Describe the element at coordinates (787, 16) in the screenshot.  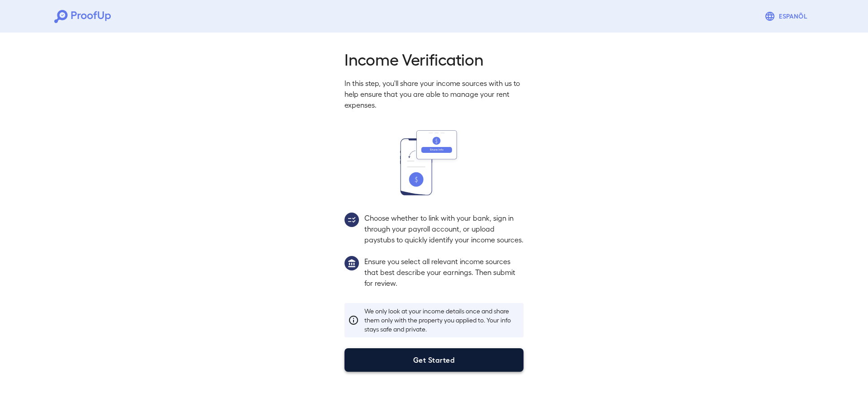
I see `button: Espanõl` at that location.